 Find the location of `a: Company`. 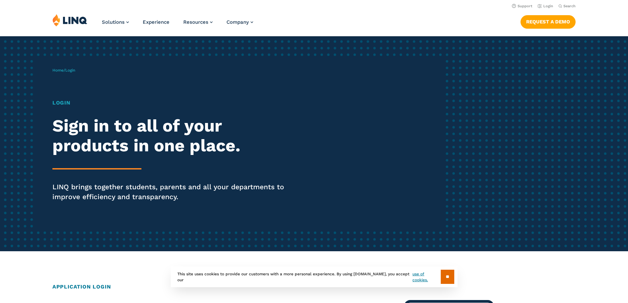

a: Company is located at coordinates (240, 22).